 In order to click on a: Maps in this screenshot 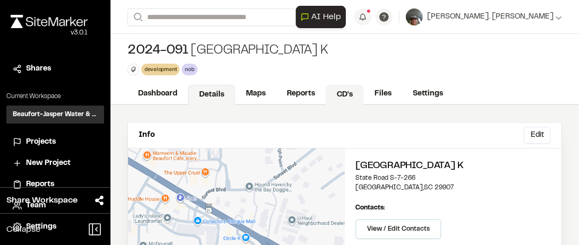, I will do `click(255, 94)`.